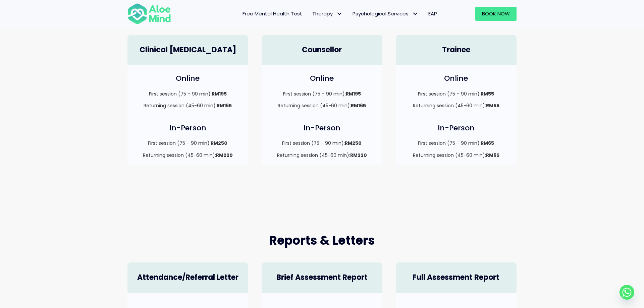 The width and height of the screenshot is (644, 308). What do you see at coordinates (272, 13) in the screenshot?
I see `span: Free Mental Health Test` at bounding box center [272, 13].